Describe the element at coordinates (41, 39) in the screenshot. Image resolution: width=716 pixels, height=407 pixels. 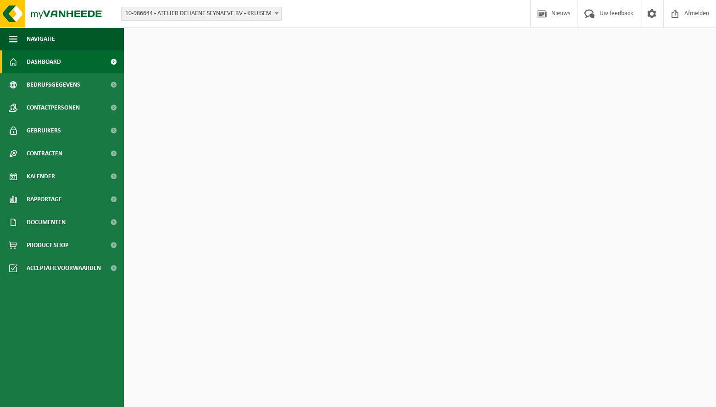
I see `span: Navigatie` at that location.